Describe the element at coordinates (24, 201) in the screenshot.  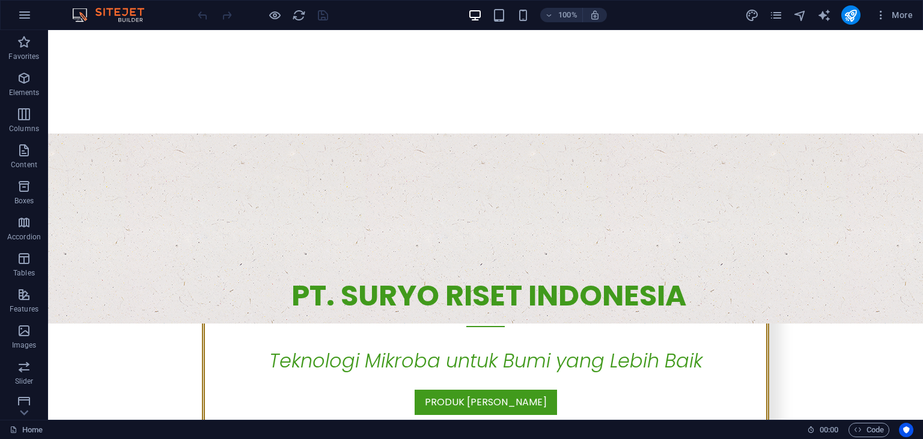
I see `p: Boxes` at that location.